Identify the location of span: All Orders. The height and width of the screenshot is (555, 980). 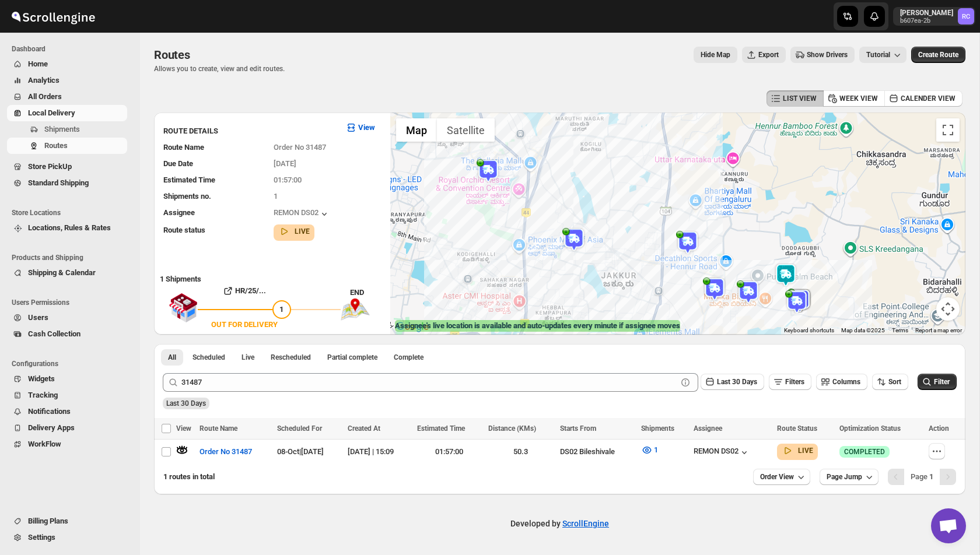
(45, 96).